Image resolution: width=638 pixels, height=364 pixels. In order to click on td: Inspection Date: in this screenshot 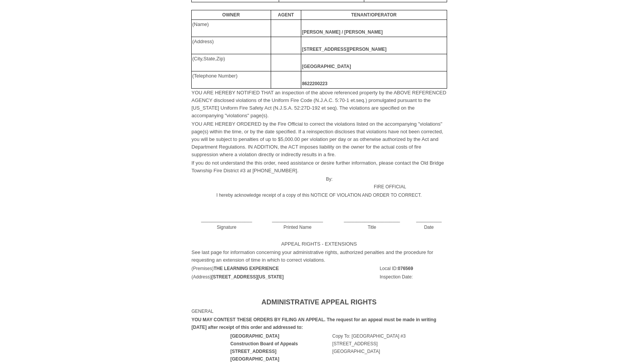, I will do `click(413, 277)`.